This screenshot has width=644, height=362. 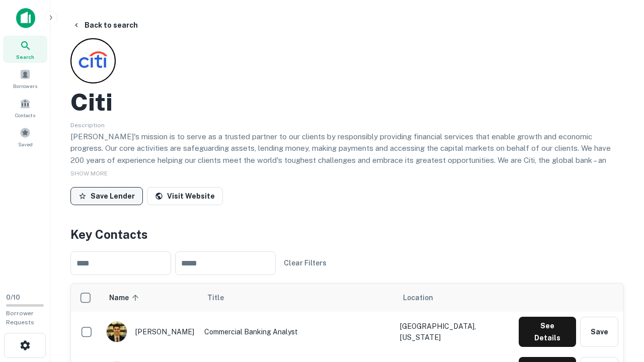 I want to click on div: Borrowers, so click(x=25, y=79).